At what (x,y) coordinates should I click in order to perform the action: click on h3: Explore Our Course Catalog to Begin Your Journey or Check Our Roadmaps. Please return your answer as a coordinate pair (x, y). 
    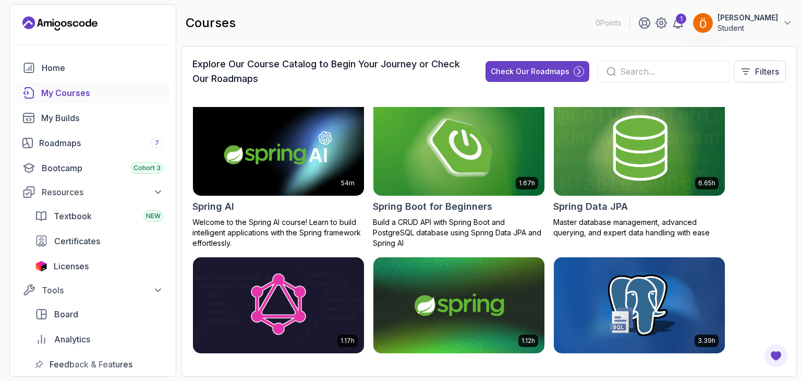
    Looking at the image, I should click on (329, 71).